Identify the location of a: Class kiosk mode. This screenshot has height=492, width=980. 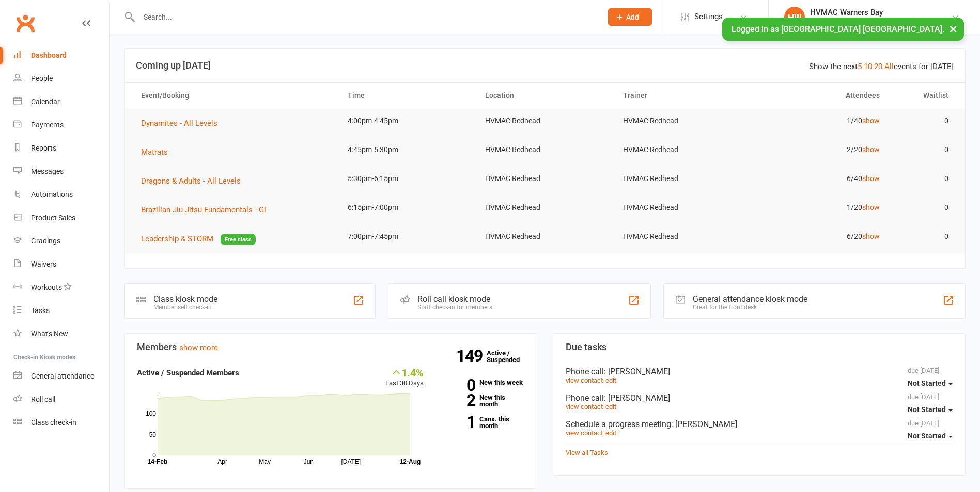
(61, 423).